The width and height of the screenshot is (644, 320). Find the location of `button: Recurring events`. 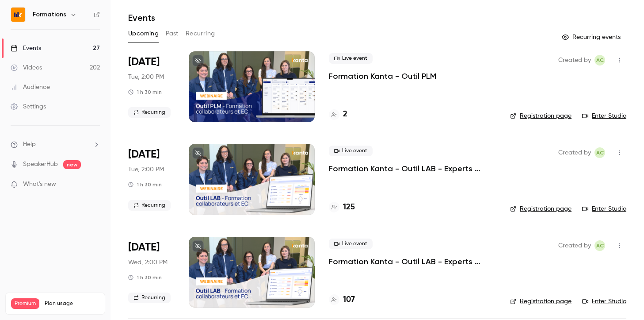

button: Recurring events is located at coordinates (592, 37).